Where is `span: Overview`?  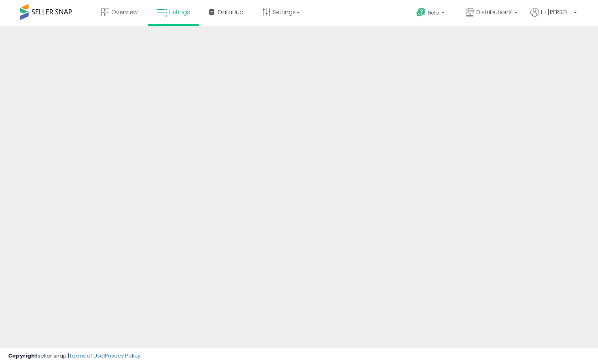
span: Overview is located at coordinates (124, 12).